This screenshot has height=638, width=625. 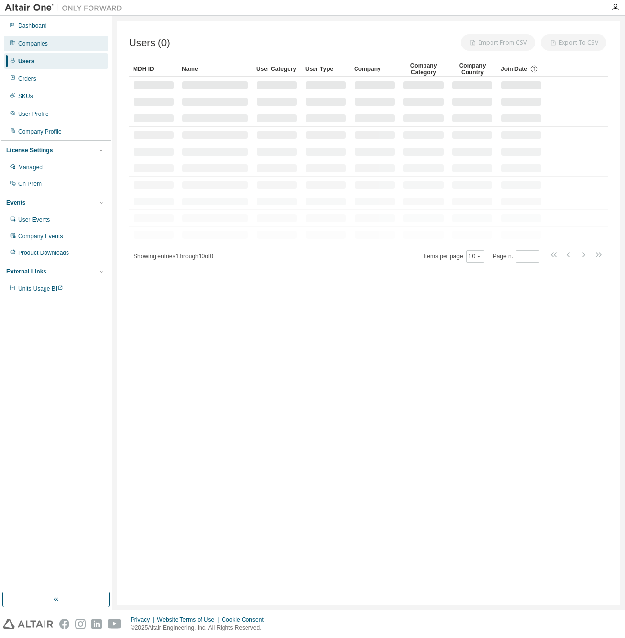 I want to click on div: Privacy, so click(x=144, y=620).